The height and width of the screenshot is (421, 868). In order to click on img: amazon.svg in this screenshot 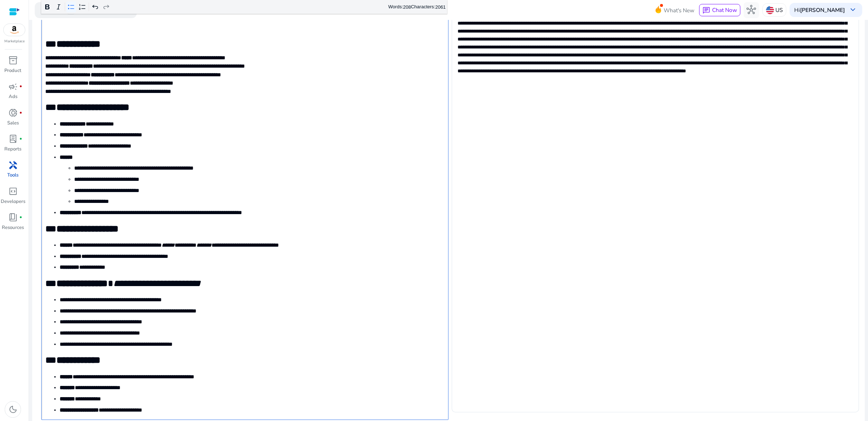, I will do `click(15, 30)`.